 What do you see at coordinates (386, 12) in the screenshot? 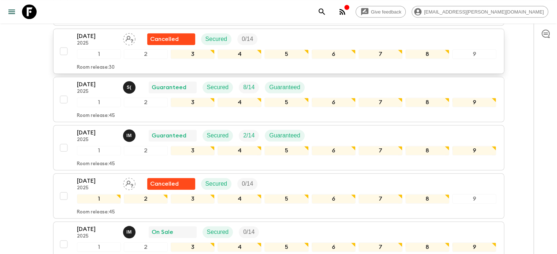
I see `span: Give feedback` at bounding box center [386, 12].